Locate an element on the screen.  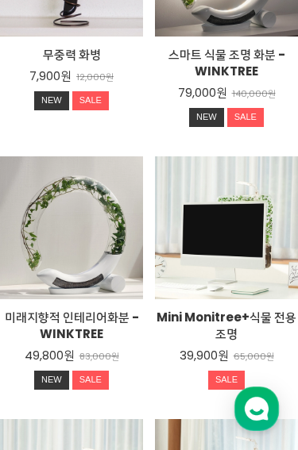
span: 대화 is located at coordinates (155, 349).